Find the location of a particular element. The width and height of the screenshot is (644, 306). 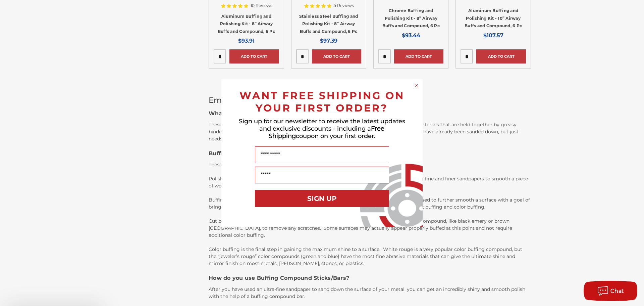

span: Sign up for our newsletter to receive the latest updates and exclusive discounts - including a co... is located at coordinates (322, 129).